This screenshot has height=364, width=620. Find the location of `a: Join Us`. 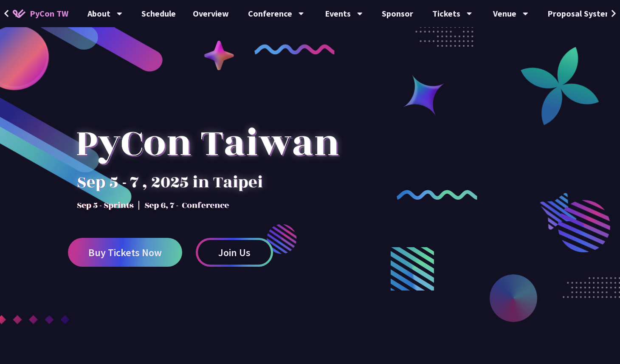

a: Join Us is located at coordinates (234, 252).